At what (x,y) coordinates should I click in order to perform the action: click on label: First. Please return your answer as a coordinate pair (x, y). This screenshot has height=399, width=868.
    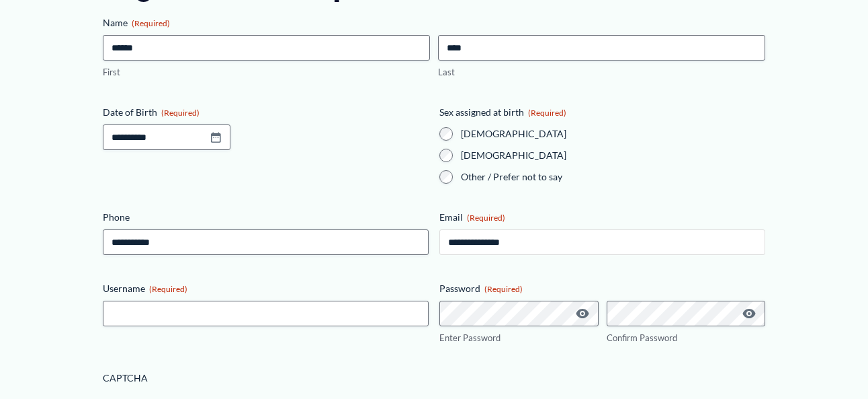
    Looking at the image, I should click on (266, 72).